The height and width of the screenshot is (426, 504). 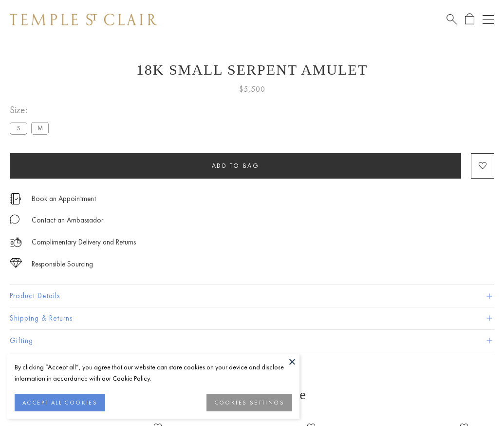 What do you see at coordinates (250, 402) in the screenshot?
I see `button: COOKIES SETTINGS` at bounding box center [250, 402].